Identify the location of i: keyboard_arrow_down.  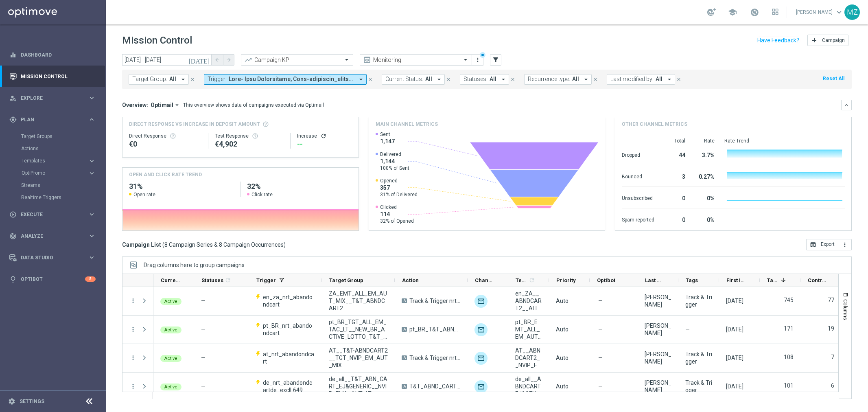
(846, 105).